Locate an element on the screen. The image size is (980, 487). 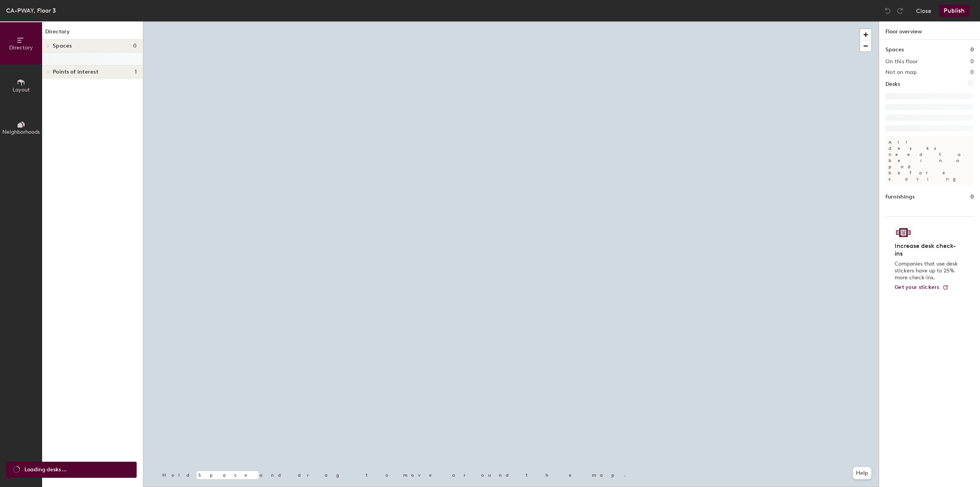
h1: Floor overview is located at coordinates (929, 31).